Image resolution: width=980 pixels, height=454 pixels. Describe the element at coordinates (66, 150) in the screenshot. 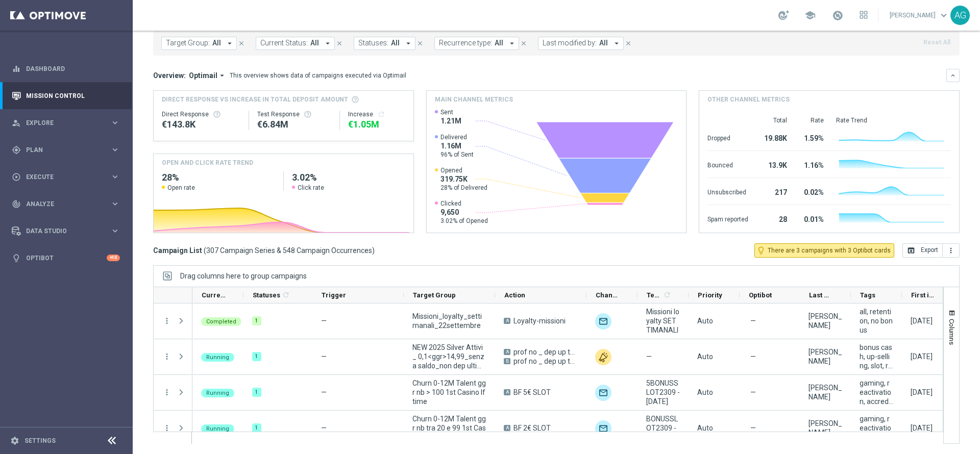

I see `div: gps_fixed Plan keyboard_arrow_right` at that location.